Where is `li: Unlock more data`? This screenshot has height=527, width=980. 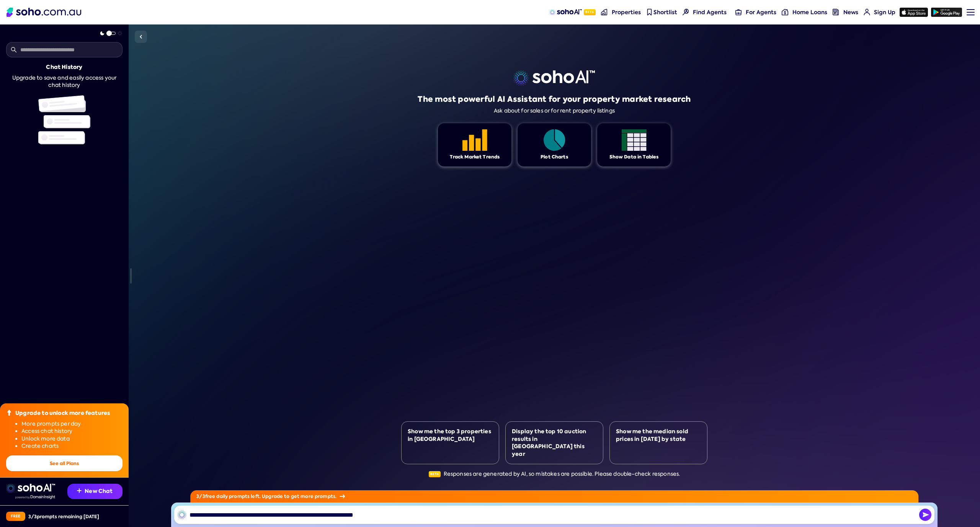 li: Unlock more data is located at coordinates (72, 439).